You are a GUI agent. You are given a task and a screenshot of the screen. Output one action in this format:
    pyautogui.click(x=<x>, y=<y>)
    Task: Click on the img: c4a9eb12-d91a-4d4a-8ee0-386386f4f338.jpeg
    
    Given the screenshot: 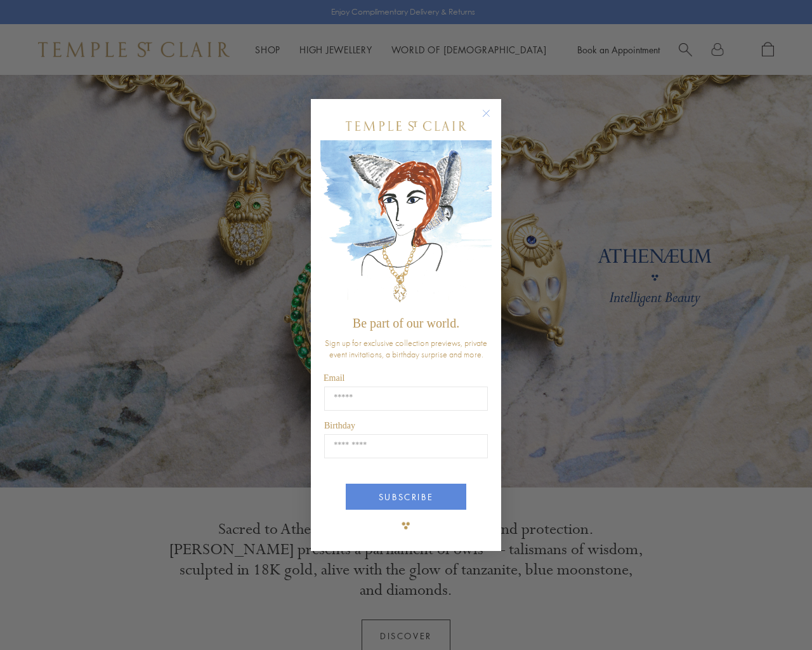 What is the action you would take?
    pyautogui.click(x=406, y=224)
    